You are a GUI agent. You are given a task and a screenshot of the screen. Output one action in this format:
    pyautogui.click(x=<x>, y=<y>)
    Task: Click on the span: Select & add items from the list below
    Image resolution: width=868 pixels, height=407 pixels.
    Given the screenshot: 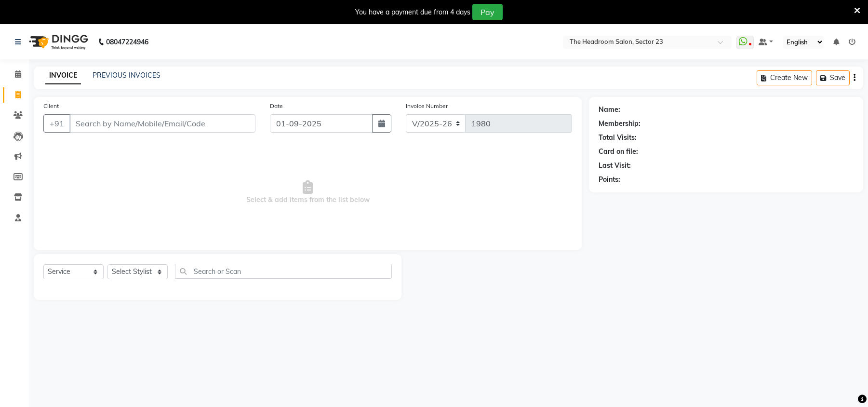 What is the action you would take?
    pyautogui.click(x=307, y=193)
    